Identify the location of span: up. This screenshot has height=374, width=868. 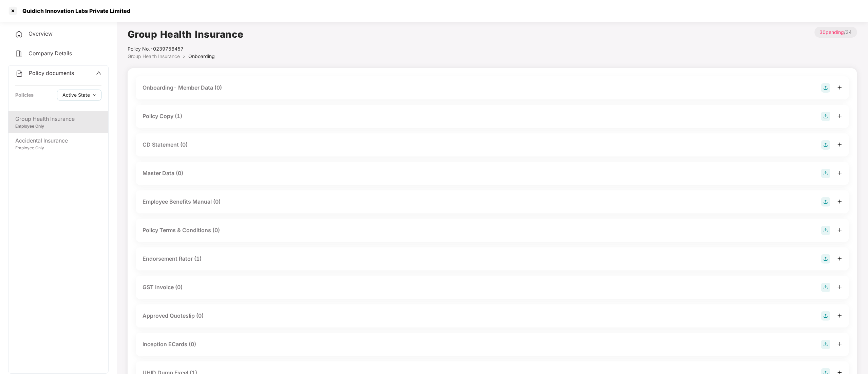
(99, 73).